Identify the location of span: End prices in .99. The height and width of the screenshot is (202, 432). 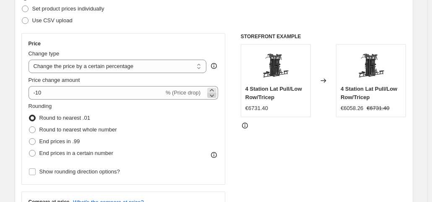
(60, 141).